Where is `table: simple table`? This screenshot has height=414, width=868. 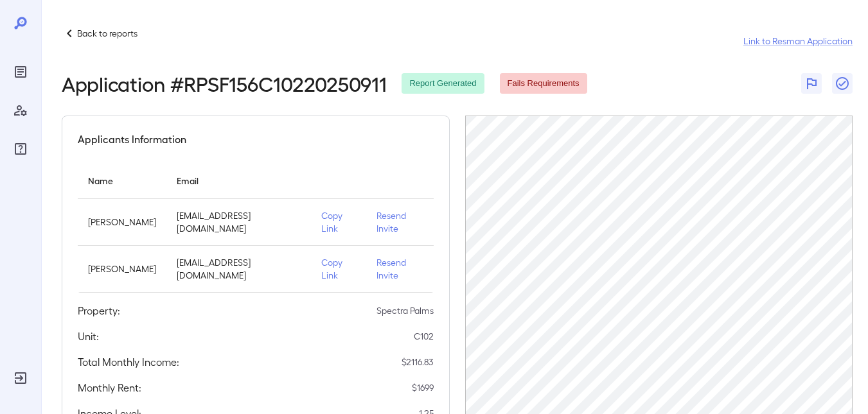
table: simple table is located at coordinates (256, 227).